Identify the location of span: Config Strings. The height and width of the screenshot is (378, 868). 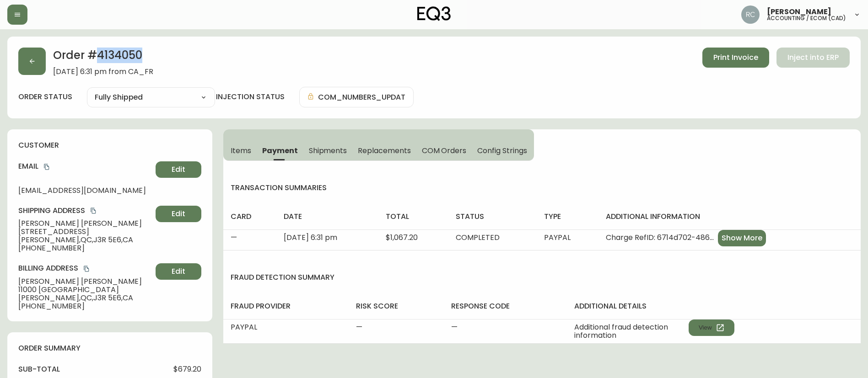
(502, 151).